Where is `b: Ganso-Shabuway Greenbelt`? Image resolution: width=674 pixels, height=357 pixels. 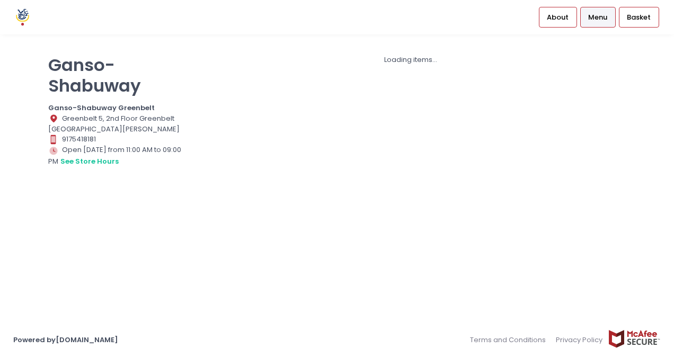 b: Ganso-Shabuway Greenbelt is located at coordinates (101, 108).